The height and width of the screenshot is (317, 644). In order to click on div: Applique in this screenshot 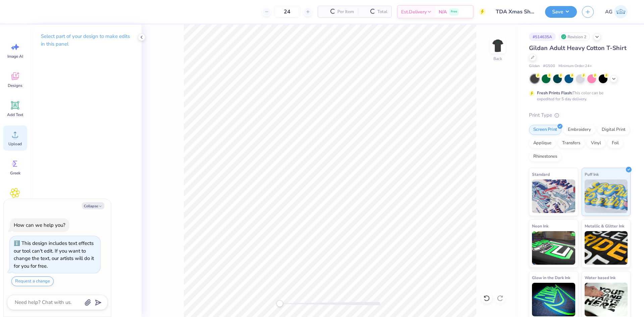, I will do `click(542, 143)`.